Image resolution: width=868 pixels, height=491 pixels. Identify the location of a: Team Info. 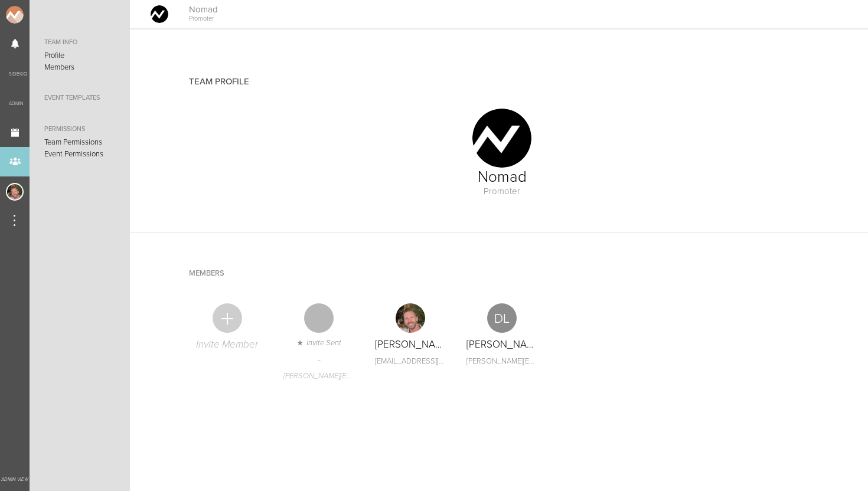
(79, 42).